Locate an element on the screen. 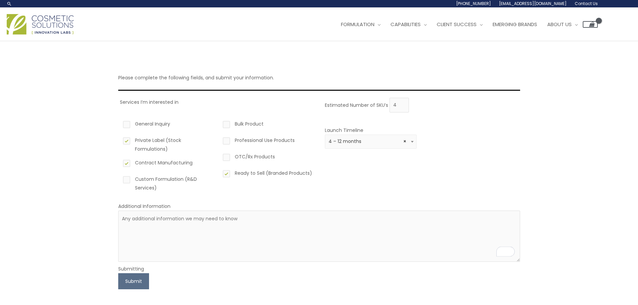 The width and height of the screenshot is (638, 305). a: Capabilities is located at coordinates (409, 24).